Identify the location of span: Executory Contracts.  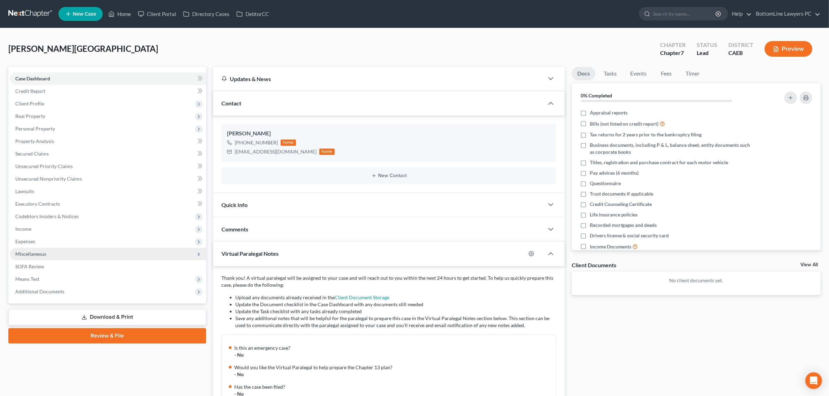
(38, 204).